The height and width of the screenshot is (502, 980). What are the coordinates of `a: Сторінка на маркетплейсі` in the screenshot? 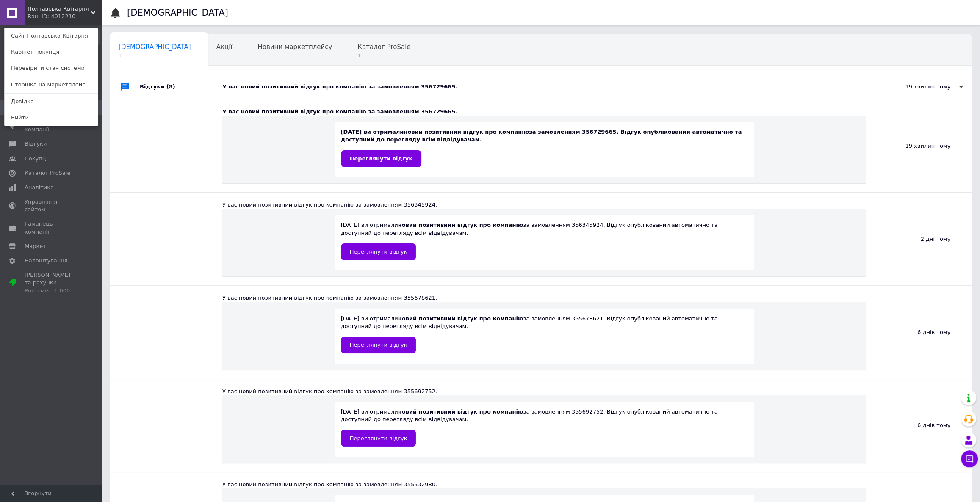 It's located at (51, 85).